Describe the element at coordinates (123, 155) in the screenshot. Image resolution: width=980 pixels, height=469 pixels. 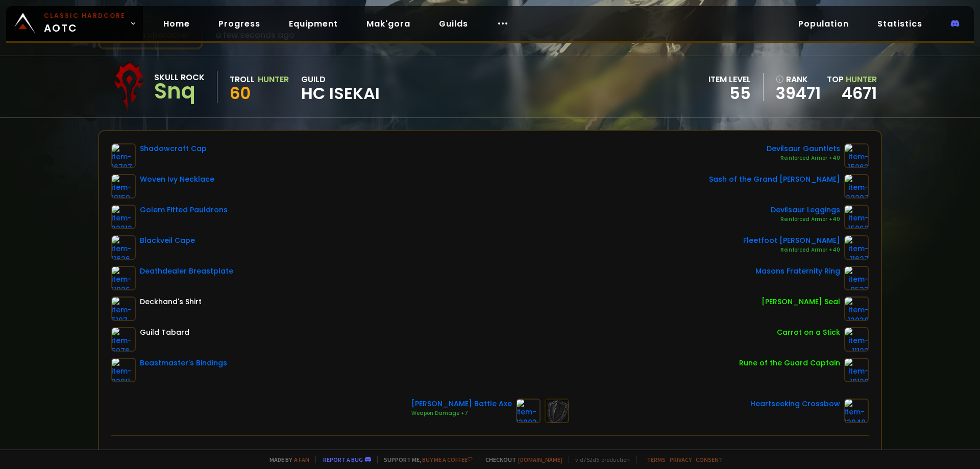
I see `img: item-16707` at that location.